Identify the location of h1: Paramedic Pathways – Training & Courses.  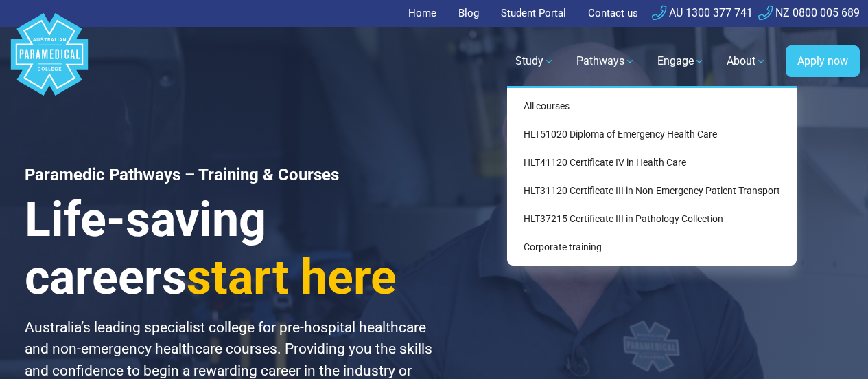
(237, 174).